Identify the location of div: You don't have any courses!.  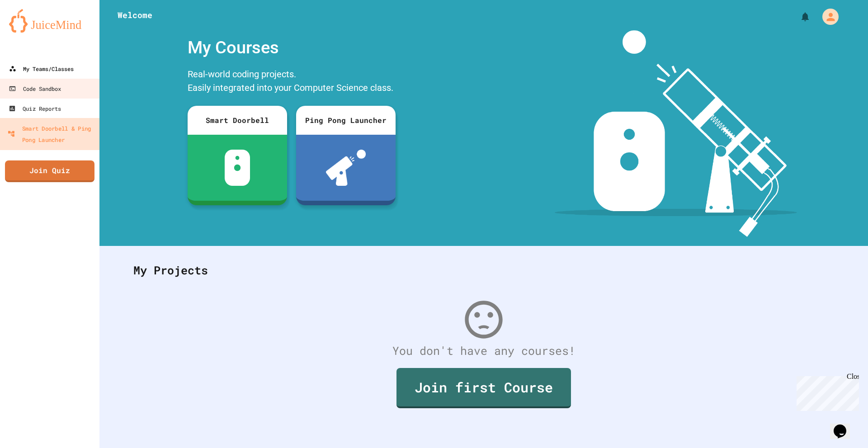
(484, 351).